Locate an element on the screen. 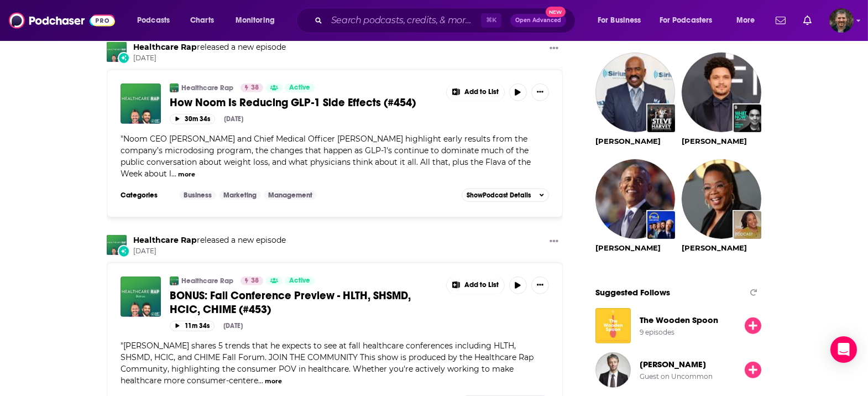  div: Search podcasts, credits, & more... is located at coordinates (446, 21).